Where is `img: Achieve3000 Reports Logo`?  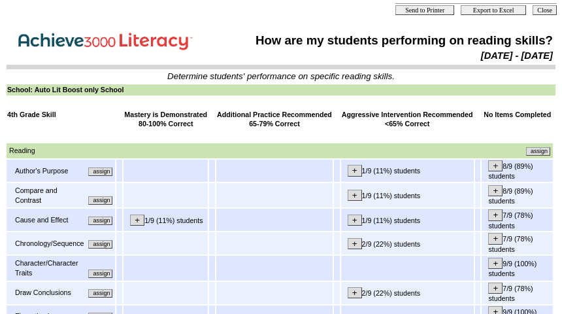 img: Achieve3000 Reports Logo is located at coordinates (107, 39).